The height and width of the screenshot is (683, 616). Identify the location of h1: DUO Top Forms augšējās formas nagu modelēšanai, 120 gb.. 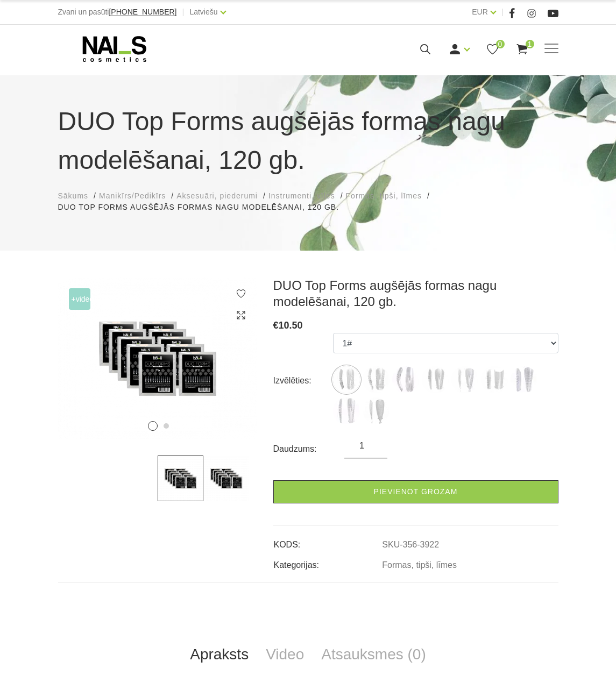
(308, 141).